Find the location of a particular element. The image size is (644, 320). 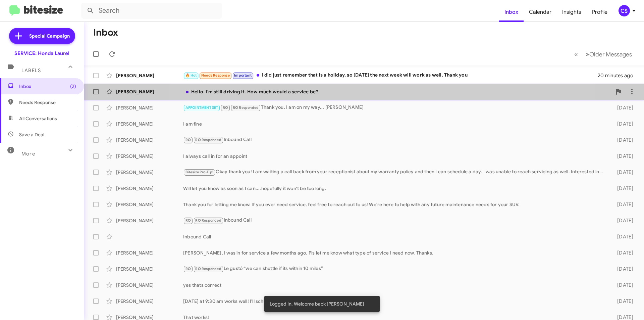

h1: Inbox is located at coordinates (106, 32).